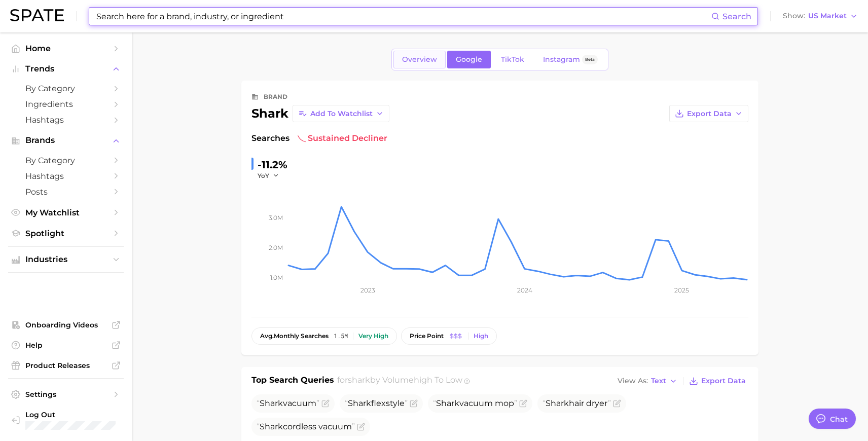 Image resolution: width=868 pixels, height=441 pixels. I want to click on span: cordless vacuum, so click(306, 426).